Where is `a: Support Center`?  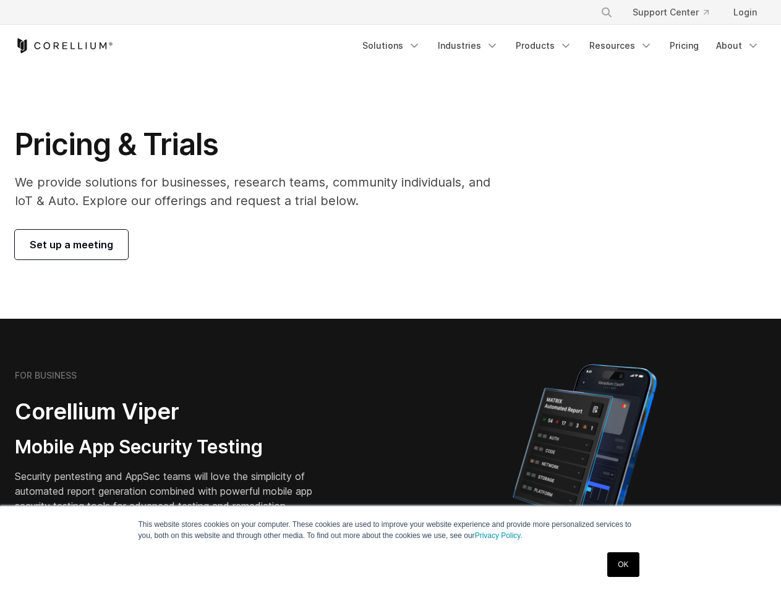
a: Support Center is located at coordinates (670, 12).